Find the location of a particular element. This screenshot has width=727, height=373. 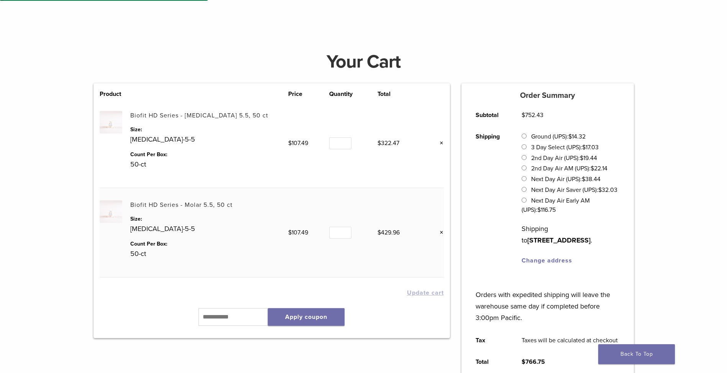

label: Ground (UPS): is located at coordinates (558, 136).